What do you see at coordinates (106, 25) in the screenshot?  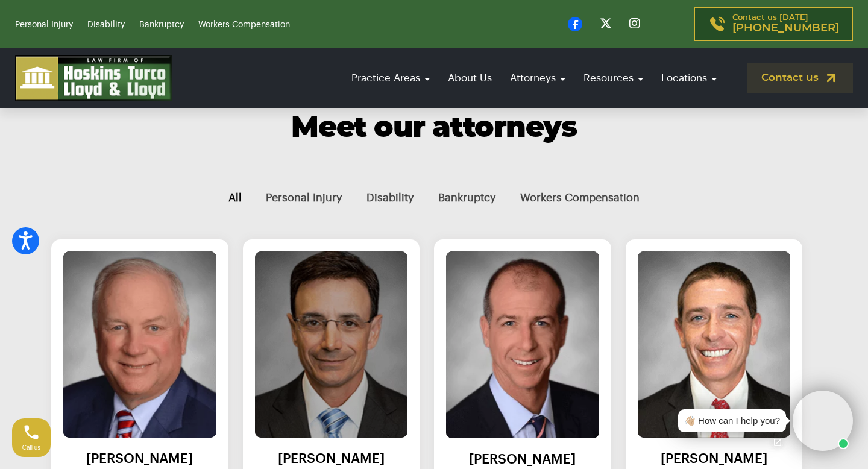 I see `a: Disability` at bounding box center [106, 25].